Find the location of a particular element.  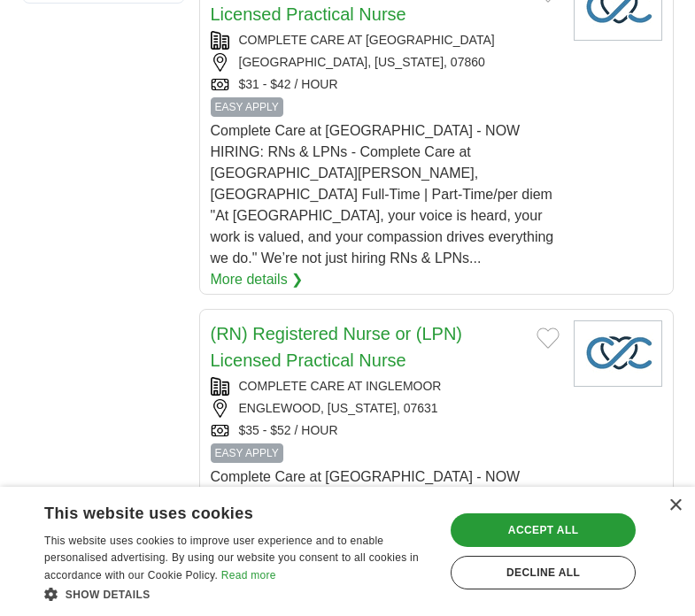

a: Read more, opens a new window is located at coordinates (249, 575).